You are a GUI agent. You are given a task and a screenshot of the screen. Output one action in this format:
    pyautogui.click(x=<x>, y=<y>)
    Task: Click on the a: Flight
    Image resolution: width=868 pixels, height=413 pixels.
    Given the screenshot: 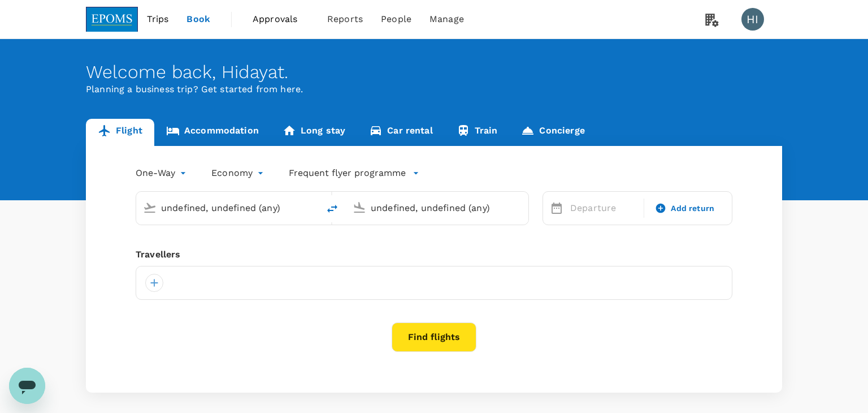 What is the action you would take?
    pyautogui.click(x=120, y=133)
    